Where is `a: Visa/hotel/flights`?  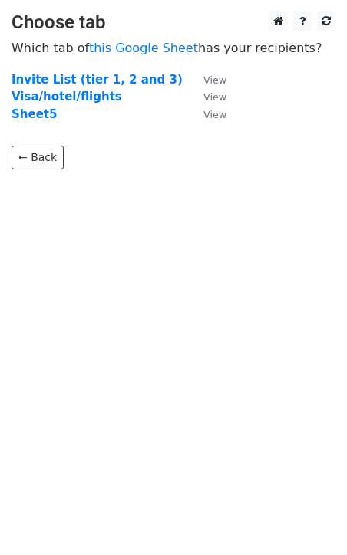
a: Visa/hotel/flights is located at coordinates (67, 97).